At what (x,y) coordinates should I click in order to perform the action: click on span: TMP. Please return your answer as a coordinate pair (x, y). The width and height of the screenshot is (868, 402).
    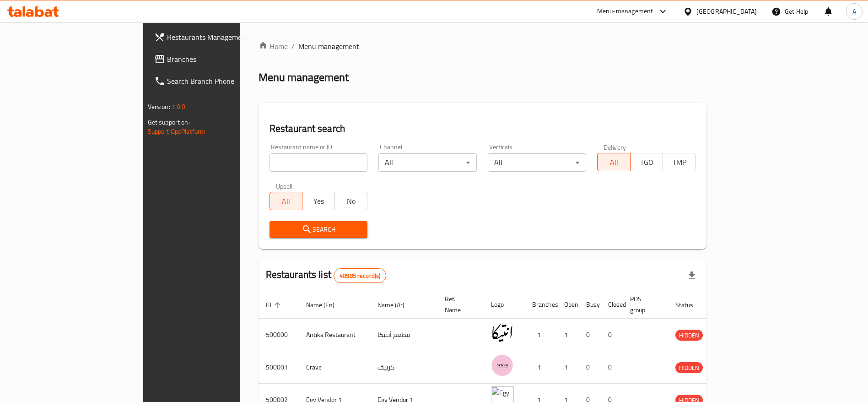
    Looking at the image, I should click on (679, 162).